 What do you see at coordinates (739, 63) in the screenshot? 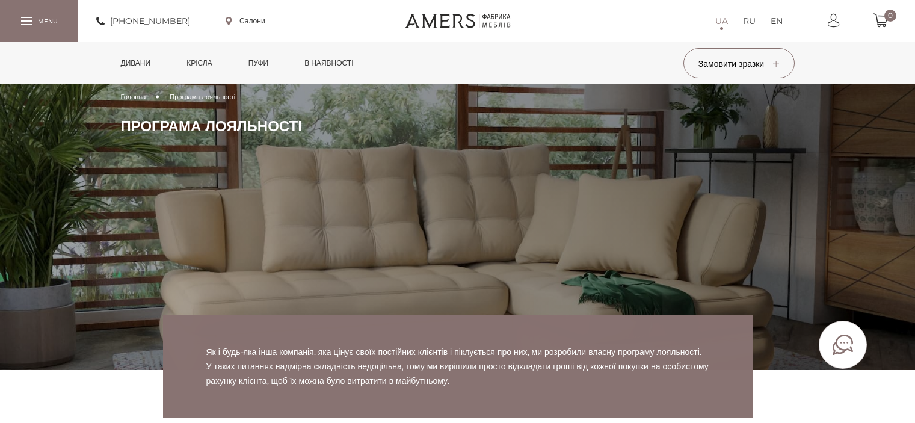
I see `button: Замовити зразки` at bounding box center [739, 63].